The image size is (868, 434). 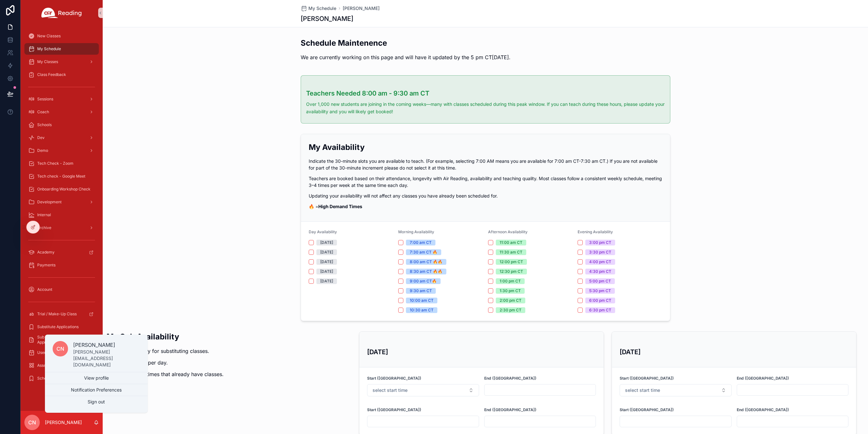 What do you see at coordinates (165, 373) in the screenshot?
I see `p: You can include times that already have classes.` at bounding box center [165, 373].